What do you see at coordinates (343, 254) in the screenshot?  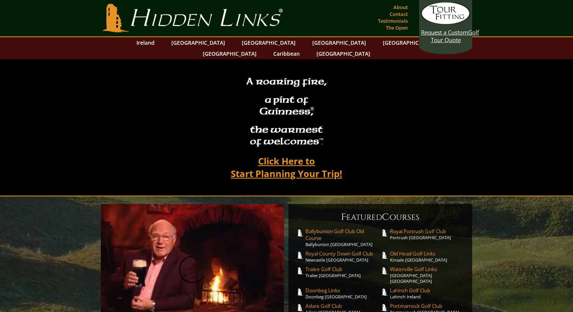 I see `span: Royal County Down Golf Club` at bounding box center [343, 254].